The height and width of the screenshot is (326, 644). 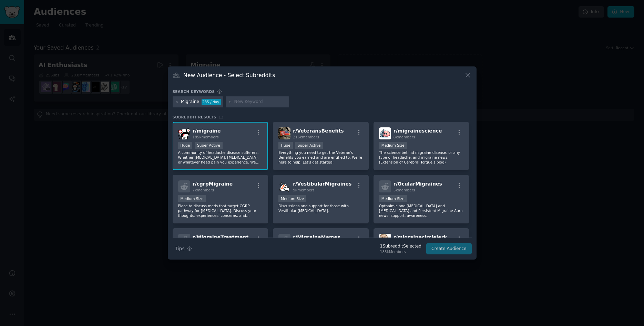 What do you see at coordinates (420, 237) in the screenshot?
I see `span: r/ migrainecirclejerk` at bounding box center [420, 237].